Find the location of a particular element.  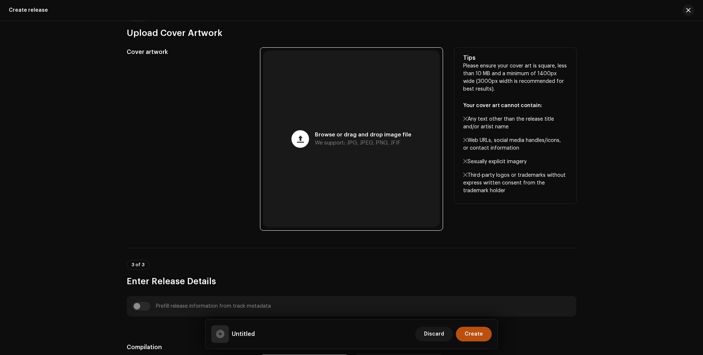

span: Browse or drag and drop image file is located at coordinates (363, 135).